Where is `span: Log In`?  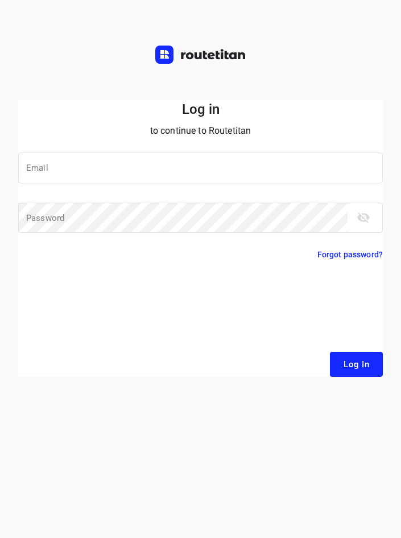
span: Log In is located at coordinates (356, 364).